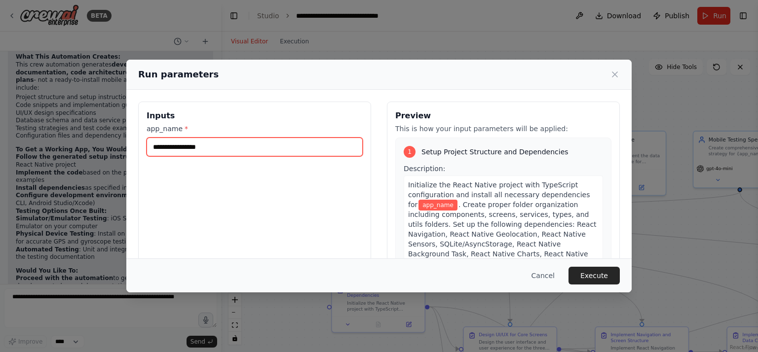  I want to click on button: Execute, so click(594, 276).